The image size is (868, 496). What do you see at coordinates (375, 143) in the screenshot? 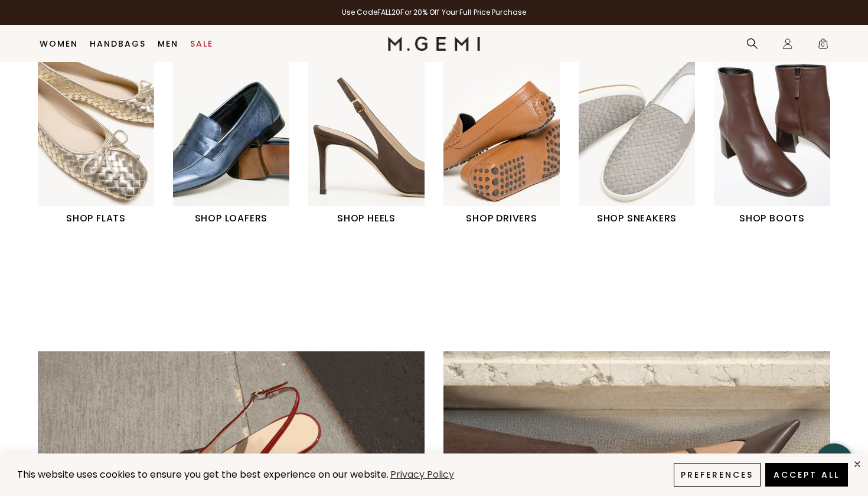
I see `div: 3 / 6` at bounding box center [375, 143].